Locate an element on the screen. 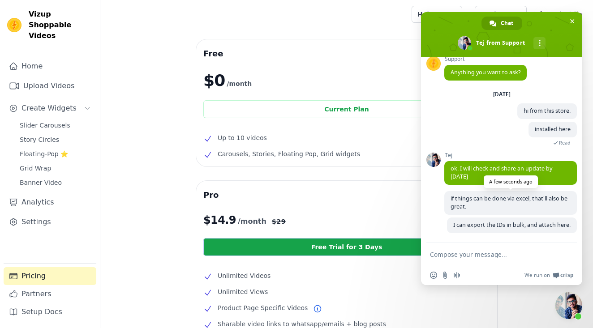  span: Vizup Shoppable Videos is located at coordinates (60, 25).